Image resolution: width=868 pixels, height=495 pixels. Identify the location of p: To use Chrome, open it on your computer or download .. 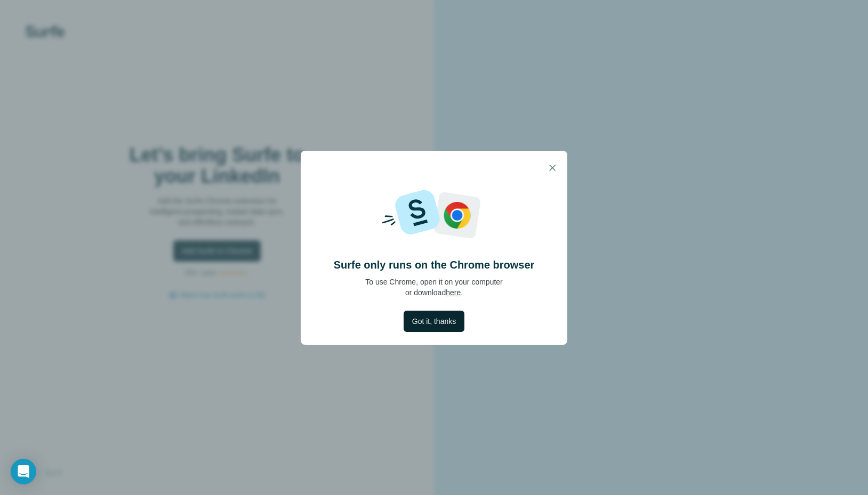
(434, 287).